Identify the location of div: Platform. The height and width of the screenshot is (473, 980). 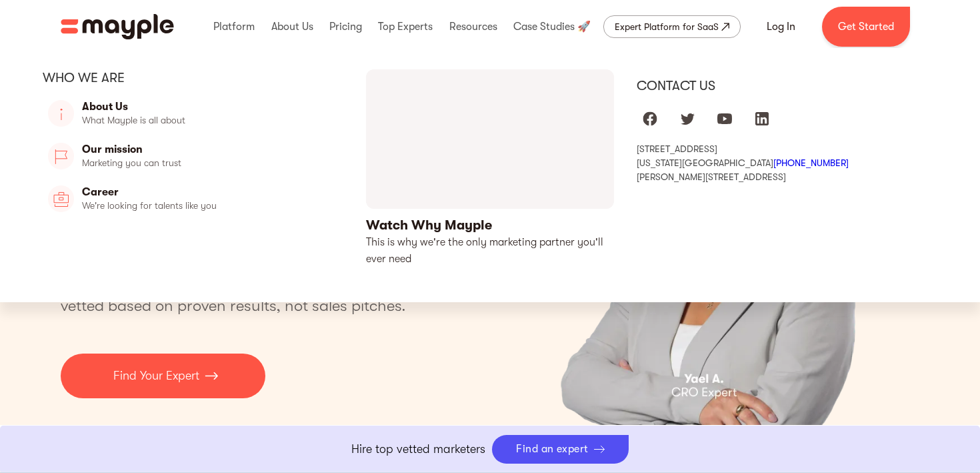
(234, 27).